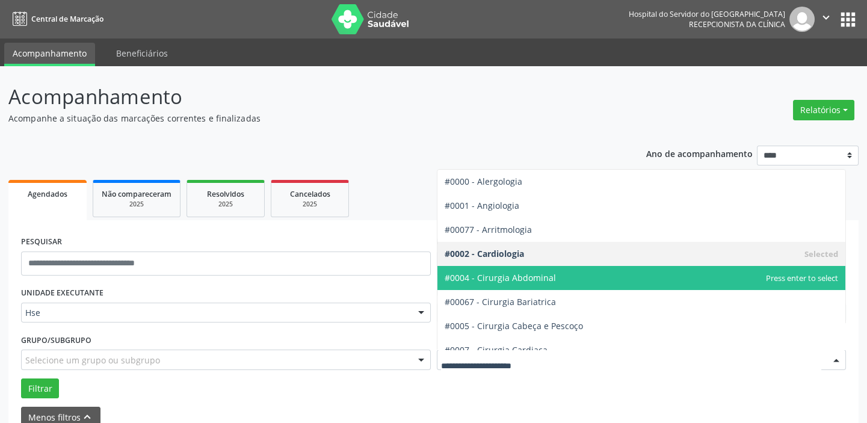  Describe the element at coordinates (142, 53) in the screenshot. I see `a: Beneficiários` at that location.